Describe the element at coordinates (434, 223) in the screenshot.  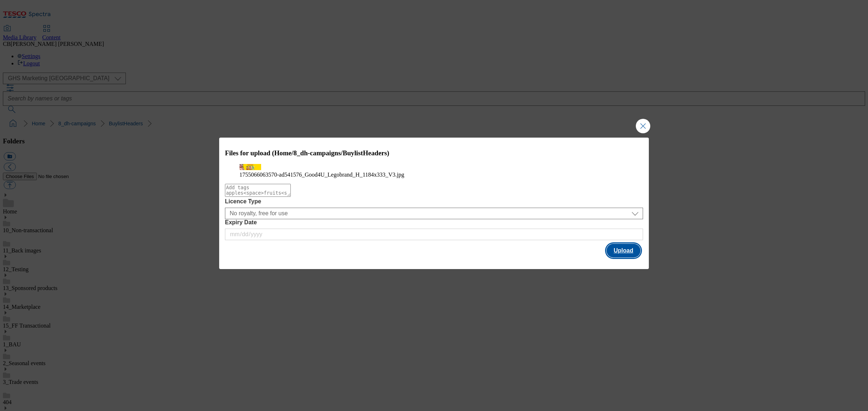
I see `label: Expiry Date` at that location.